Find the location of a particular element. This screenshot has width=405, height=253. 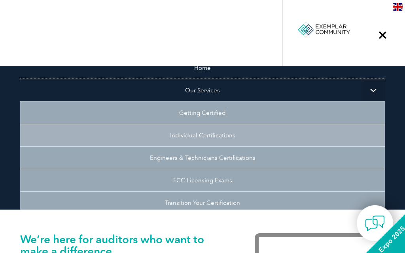

a: Getting Certified is located at coordinates (202, 113).